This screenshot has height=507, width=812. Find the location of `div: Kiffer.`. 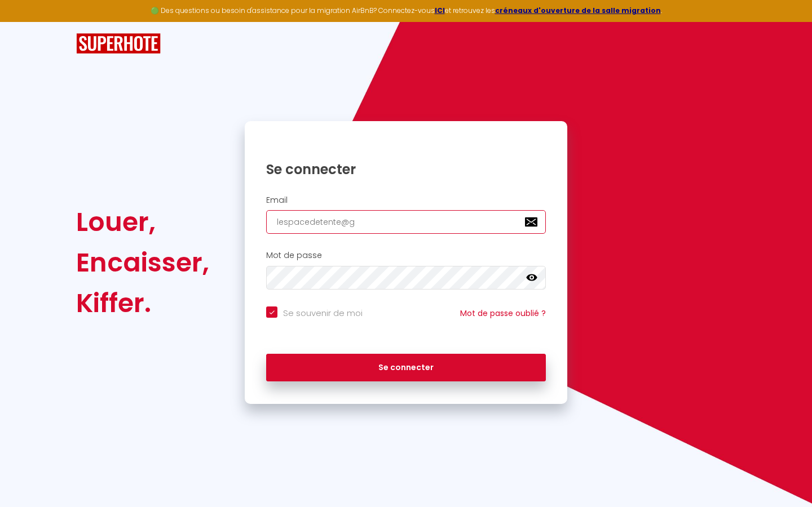

div: Kiffer. is located at coordinates (142, 303).